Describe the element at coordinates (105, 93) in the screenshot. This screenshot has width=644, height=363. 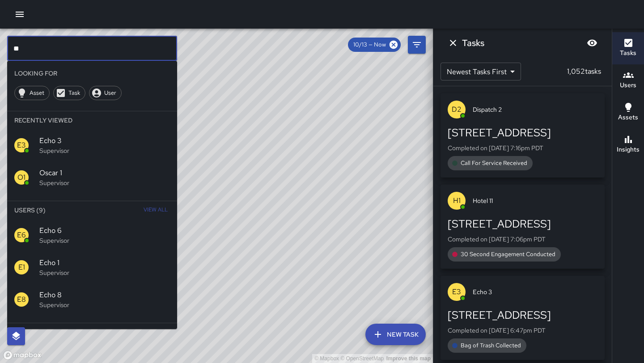
I see `div: User` at that location.